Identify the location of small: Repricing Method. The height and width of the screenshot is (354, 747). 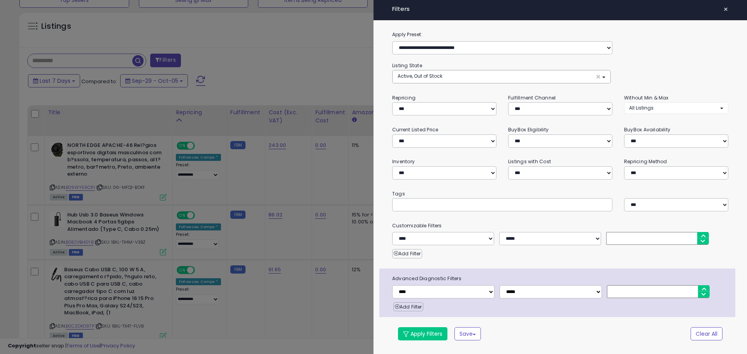
(645, 161).